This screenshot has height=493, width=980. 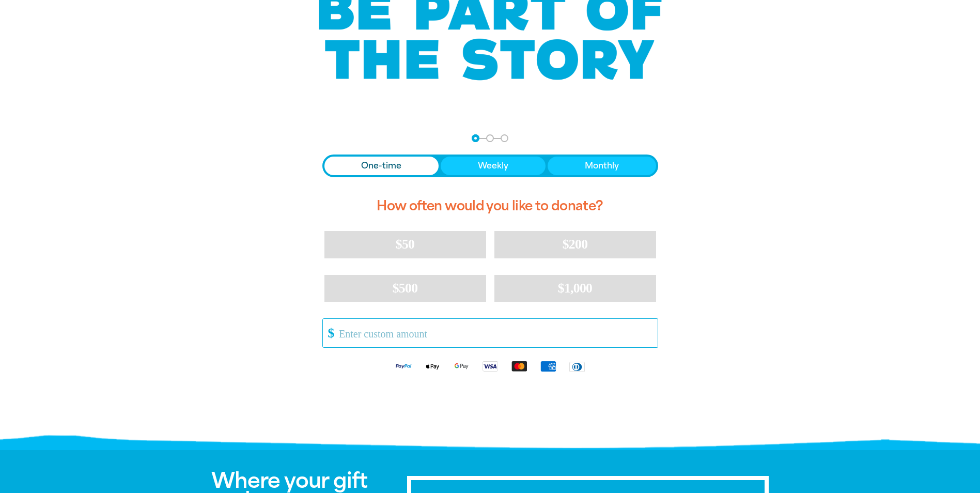 What do you see at coordinates (575, 288) in the screenshot?
I see `button: $1,000` at bounding box center [575, 288].